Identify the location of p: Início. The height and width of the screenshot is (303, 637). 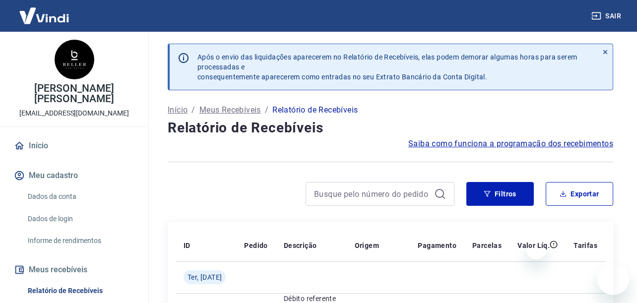
(178, 110).